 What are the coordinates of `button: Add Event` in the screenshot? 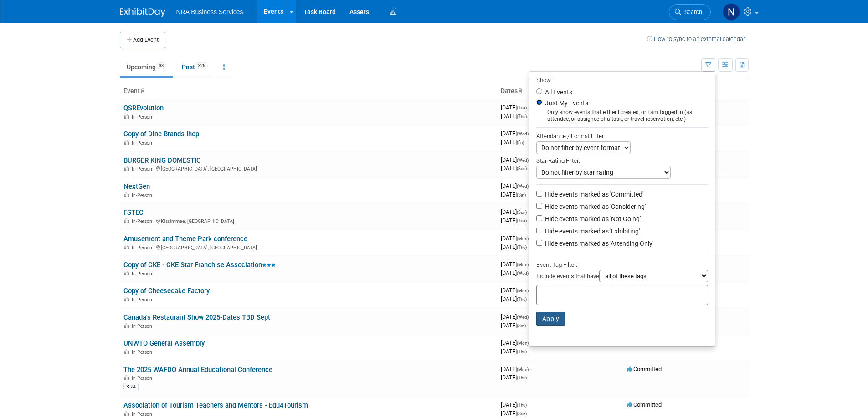 It's located at (142, 40).